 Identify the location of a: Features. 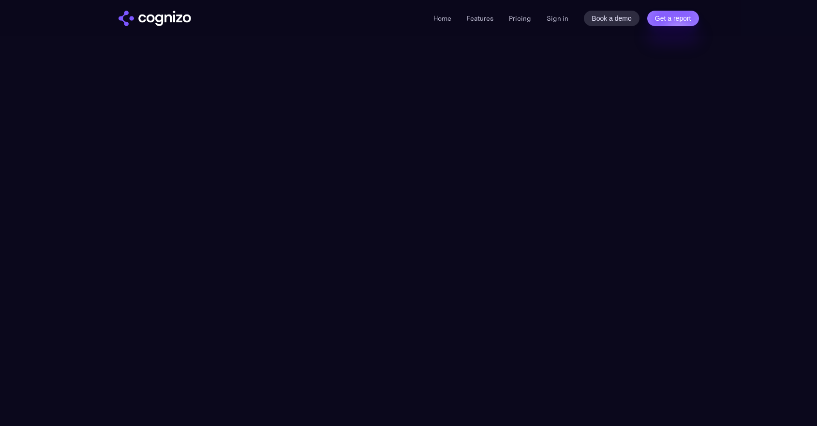
(480, 18).